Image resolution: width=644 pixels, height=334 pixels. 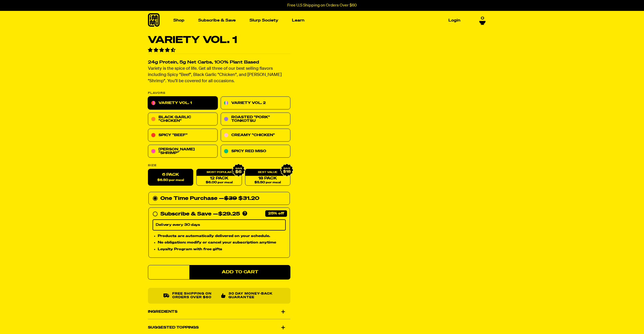 What do you see at coordinates (251, 295) in the screenshot?
I see `p: 30 Day Money-Back Guarantee` at bounding box center [251, 295].